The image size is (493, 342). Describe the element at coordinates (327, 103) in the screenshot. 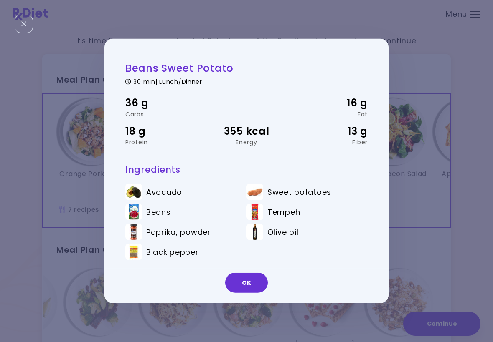

I see `div: 16 g` at that location.